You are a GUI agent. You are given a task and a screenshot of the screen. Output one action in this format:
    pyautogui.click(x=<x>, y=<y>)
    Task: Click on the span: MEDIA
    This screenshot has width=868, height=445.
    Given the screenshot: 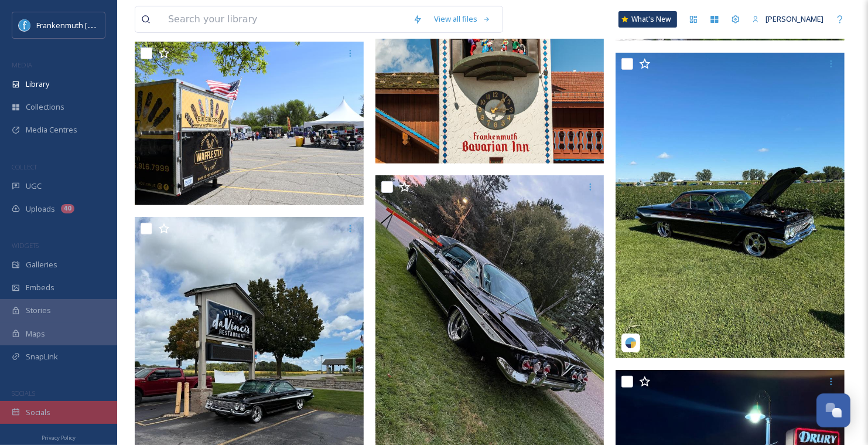 What is the action you would take?
    pyautogui.click(x=21, y=65)
    